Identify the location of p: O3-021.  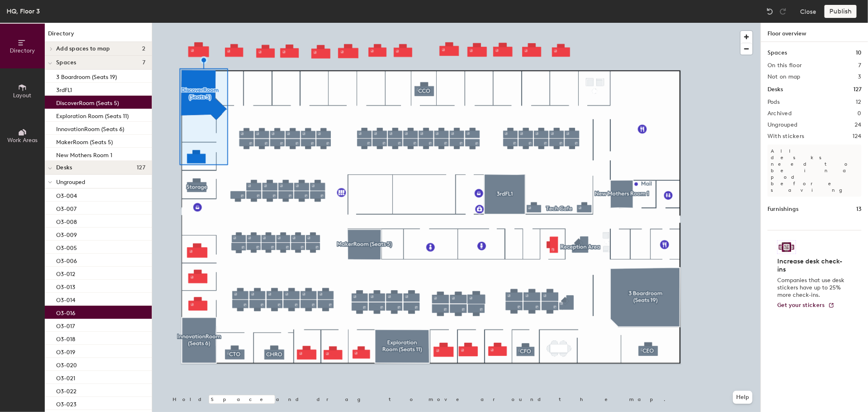
(66, 377).